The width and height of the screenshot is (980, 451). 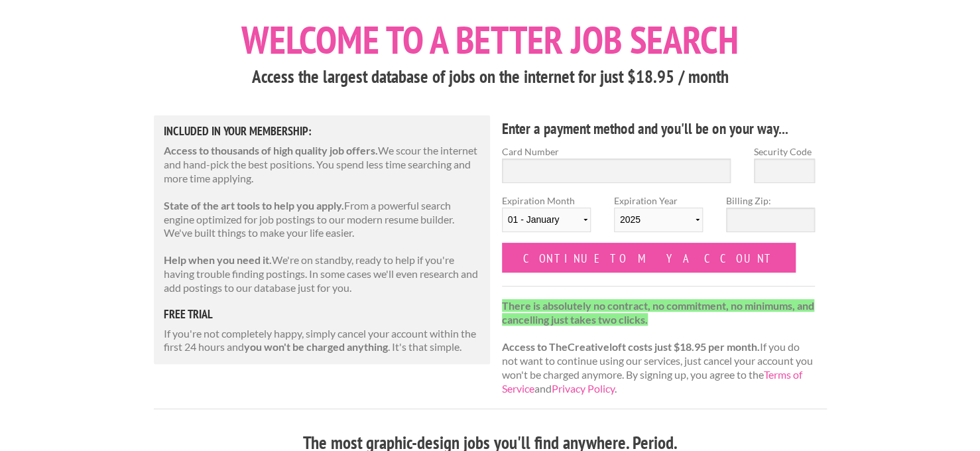 What do you see at coordinates (784, 152) in the screenshot?
I see `label: Security Code` at bounding box center [784, 152].